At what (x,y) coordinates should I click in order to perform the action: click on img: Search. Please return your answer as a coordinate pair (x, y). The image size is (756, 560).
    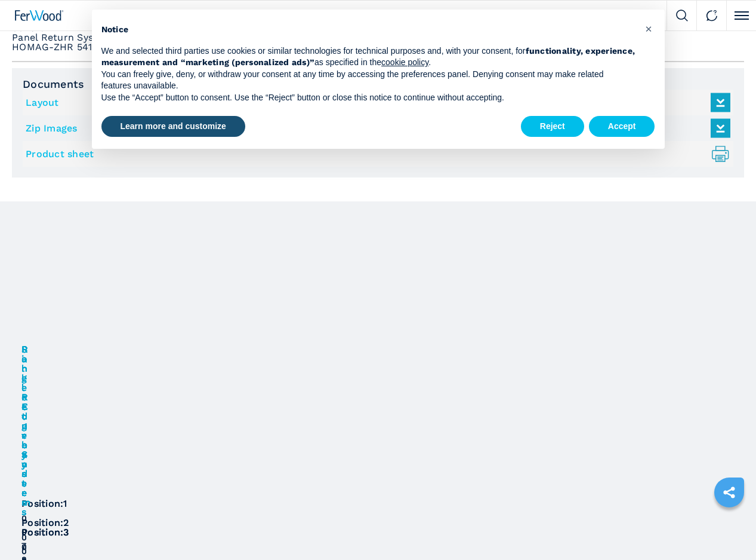
    Looking at the image, I should click on (683, 15).